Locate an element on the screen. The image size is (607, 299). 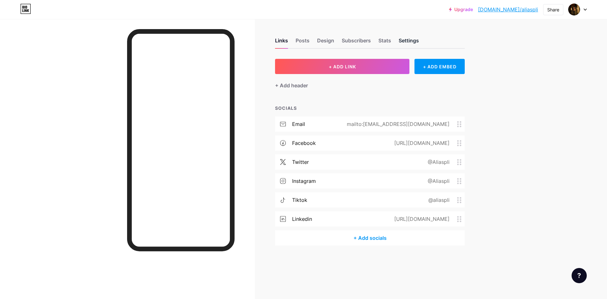
div: email is located at coordinates (298, 124).